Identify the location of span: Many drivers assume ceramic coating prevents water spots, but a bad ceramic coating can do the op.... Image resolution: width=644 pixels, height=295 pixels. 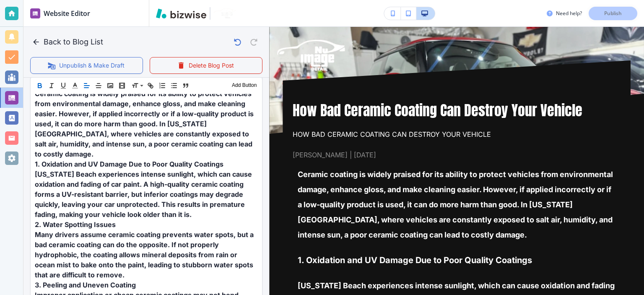
(145, 255).